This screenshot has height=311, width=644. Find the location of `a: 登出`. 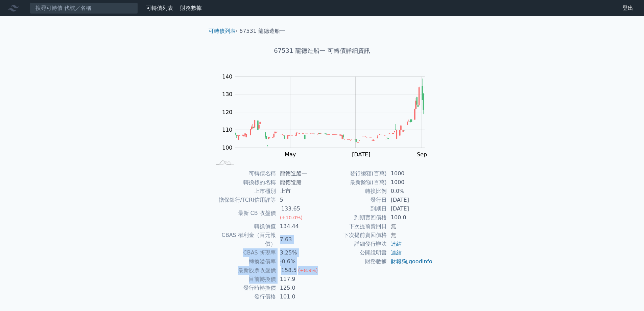

a: 登出 is located at coordinates (628, 8).